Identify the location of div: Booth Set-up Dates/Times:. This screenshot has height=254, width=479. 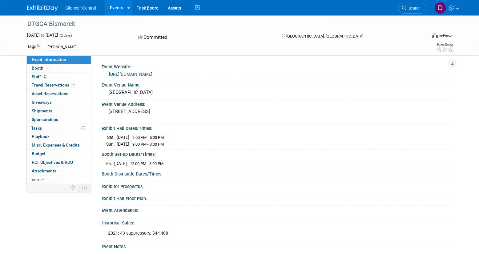
(277, 153).